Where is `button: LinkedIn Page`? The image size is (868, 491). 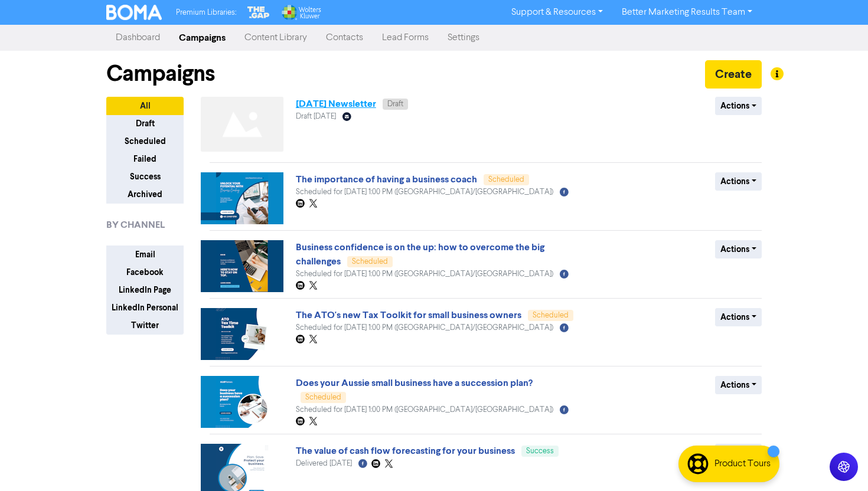 button: LinkedIn Page is located at coordinates (145, 290).